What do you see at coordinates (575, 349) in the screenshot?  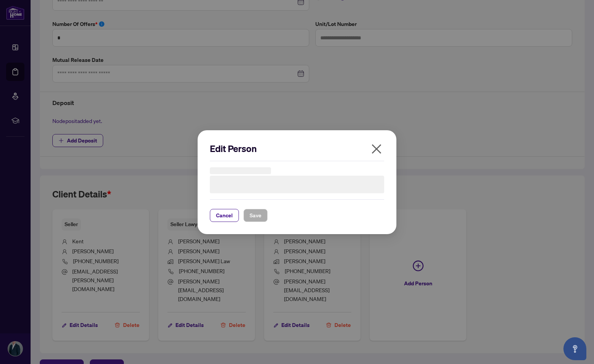 I see `button: Open asap` at bounding box center [575, 349].